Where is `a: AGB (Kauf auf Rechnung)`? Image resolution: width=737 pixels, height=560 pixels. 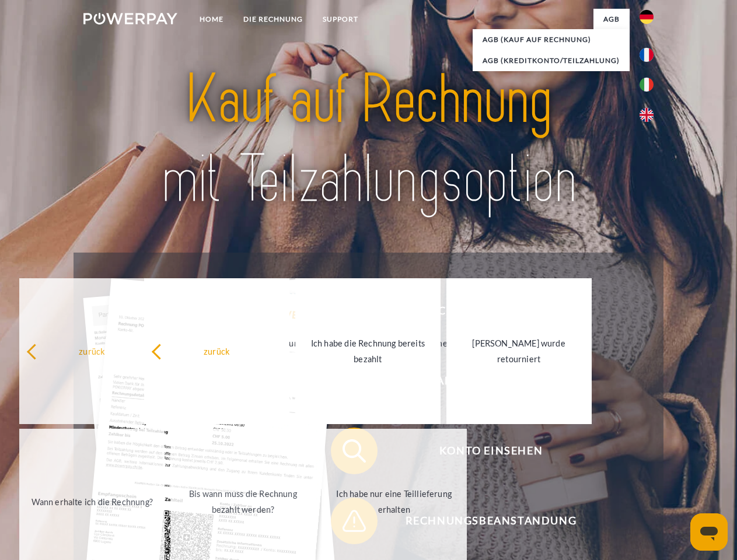
a: AGB (Kauf auf Rechnung) is located at coordinates (550, 39).